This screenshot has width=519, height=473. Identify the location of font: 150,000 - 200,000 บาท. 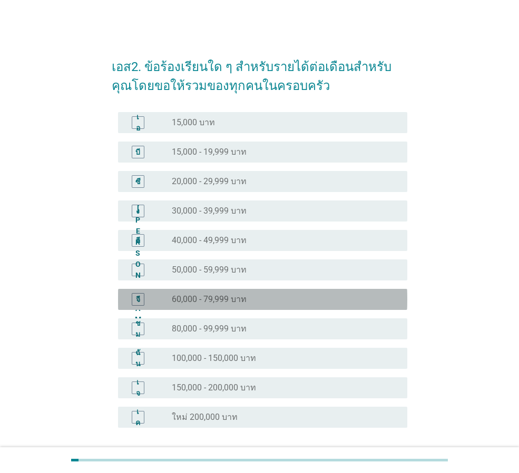
(214, 388).